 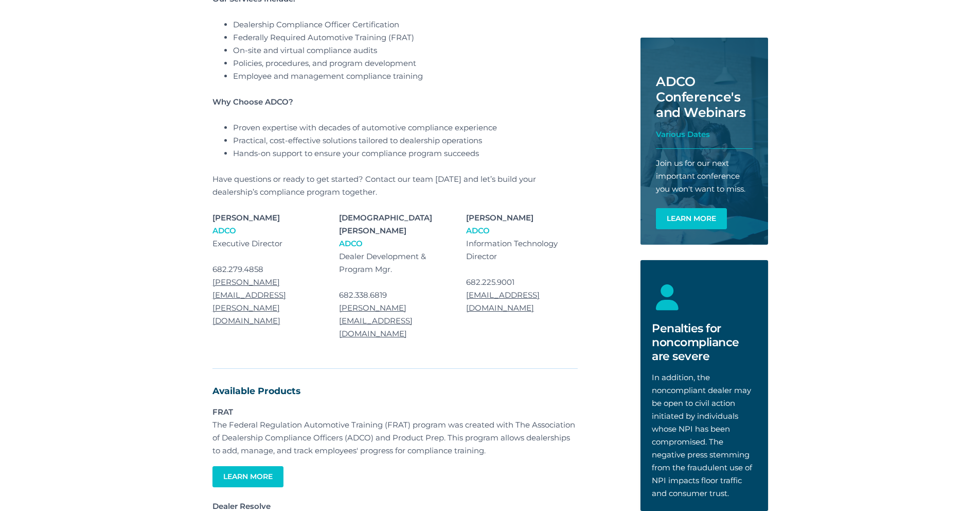 I want to click on strong: Why Choose ADCO?, so click(x=253, y=101).